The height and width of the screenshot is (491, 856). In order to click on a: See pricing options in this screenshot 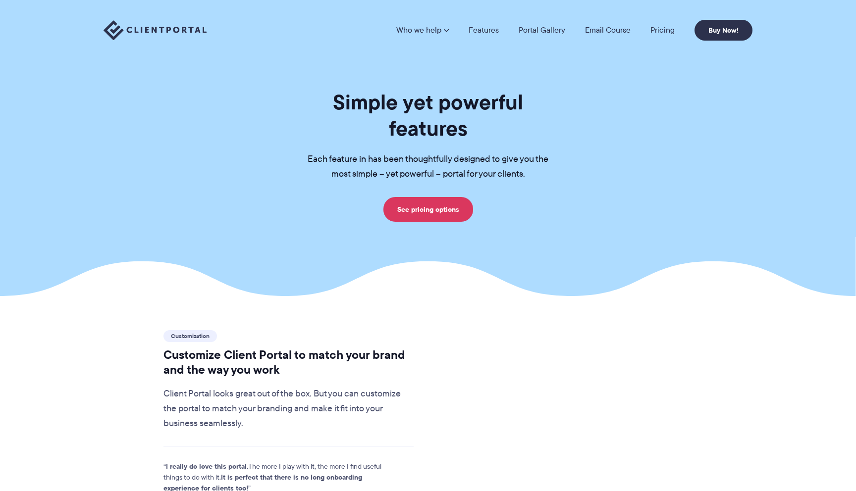, I will do `click(428, 210)`.